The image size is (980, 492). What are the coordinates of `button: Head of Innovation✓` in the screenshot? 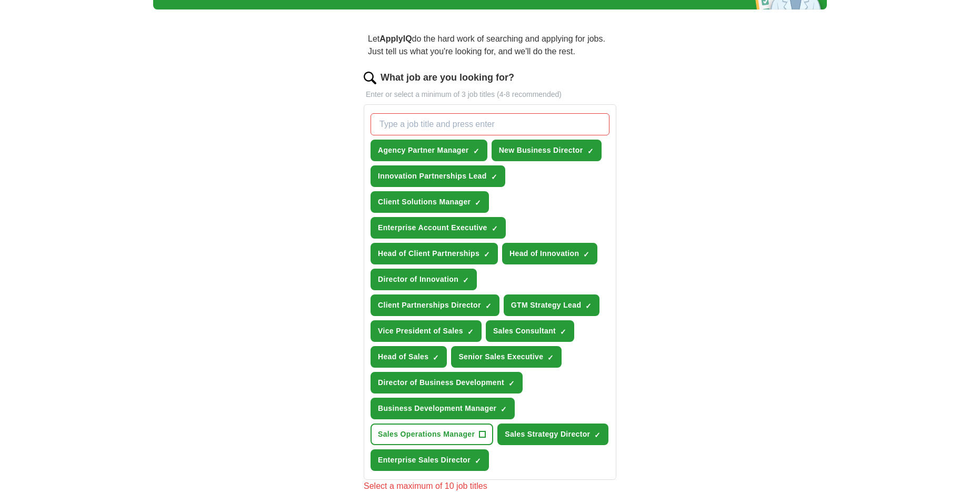 It's located at (549, 253).